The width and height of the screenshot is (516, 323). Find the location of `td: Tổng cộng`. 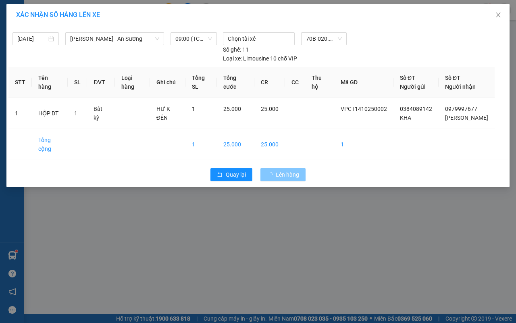

td: Tổng cộng is located at coordinates (50, 144).